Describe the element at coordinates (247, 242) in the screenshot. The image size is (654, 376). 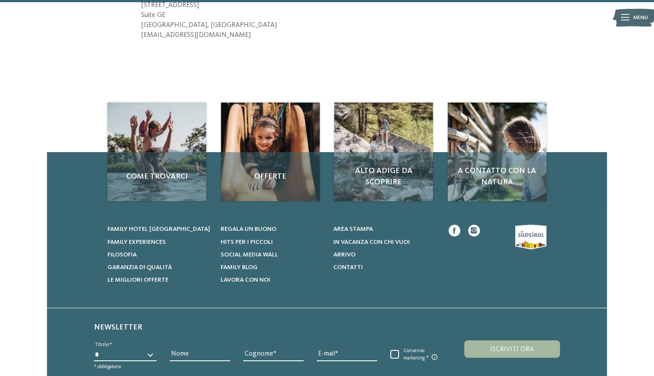
I see `span: Hits per i piccoli` at that location.